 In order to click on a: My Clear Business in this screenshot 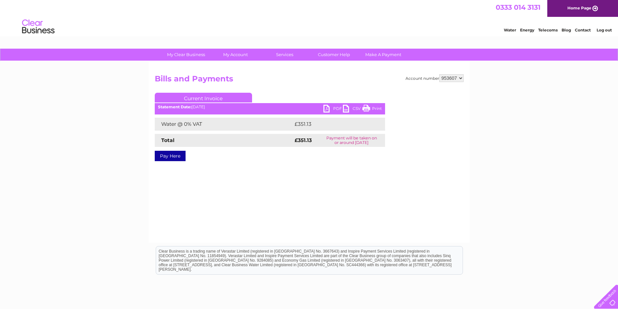, I will do `click(186, 54)`.